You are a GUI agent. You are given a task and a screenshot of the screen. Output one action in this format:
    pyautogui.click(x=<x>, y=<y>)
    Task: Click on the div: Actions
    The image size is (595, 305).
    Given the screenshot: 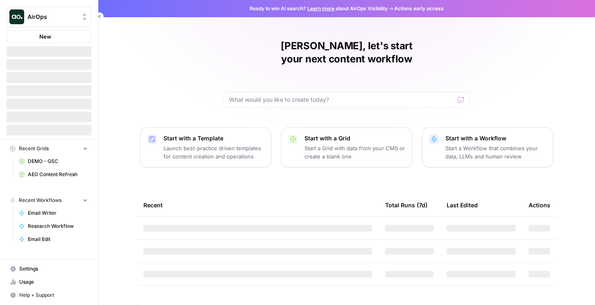 What is the action you would take?
    pyautogui.click(x=540, y=205)
    